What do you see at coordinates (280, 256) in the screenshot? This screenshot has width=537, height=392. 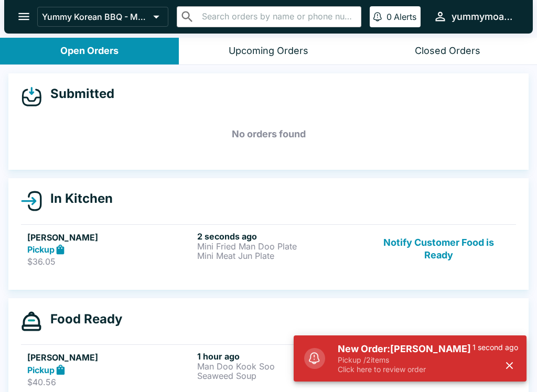 I see `p: Mini Meat Jun Plate` at bounding box center [280, 256].